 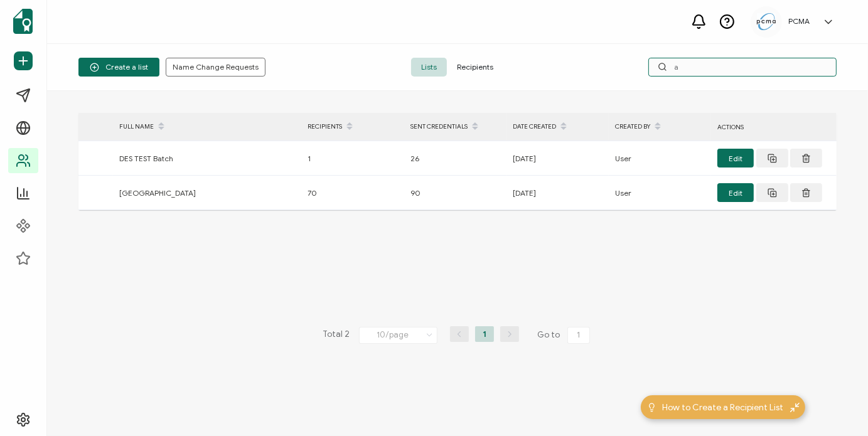 What do you see at coordinates (484, 333) in the screenshot?
I see `li: 1` at bounding box center [484, 333].